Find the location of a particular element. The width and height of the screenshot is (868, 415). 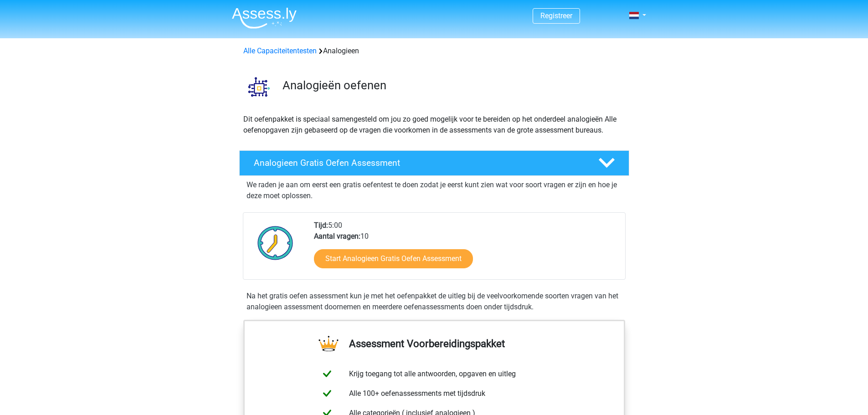

div: 5:00 10 is located at coordinates (466, 250).